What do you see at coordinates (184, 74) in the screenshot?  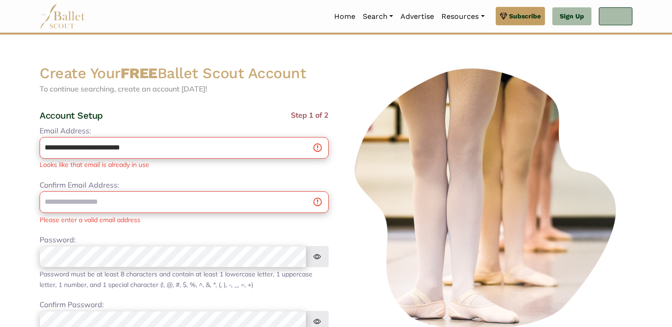 I see `h2: Create Your Ballet Scout Account` at bounding box center [184, 74].